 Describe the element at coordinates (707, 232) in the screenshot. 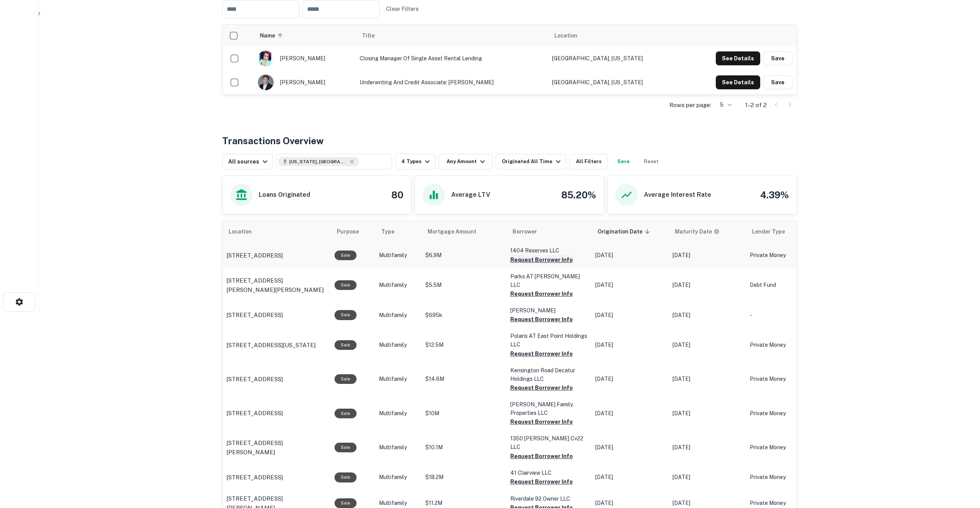

I see `th: Maturity dates displayed may be estimated. Please contact the lender for the most accurate maturi...` at that location.